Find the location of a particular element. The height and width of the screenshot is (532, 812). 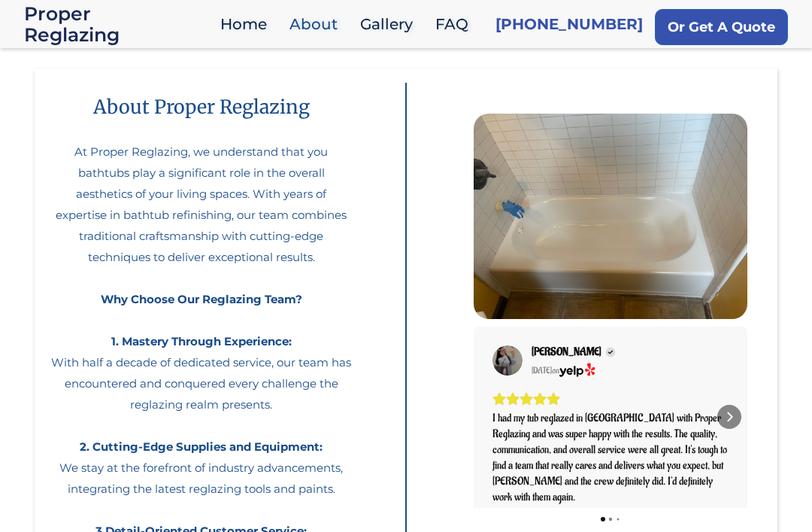

a: Home is located at coordinates (248, 24).